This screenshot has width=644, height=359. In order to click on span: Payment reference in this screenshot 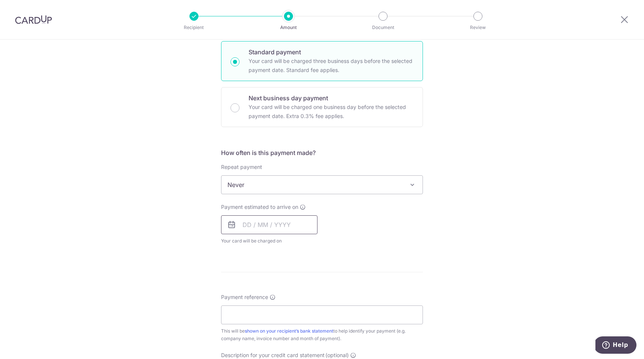, I will do `click(245, 297)`.